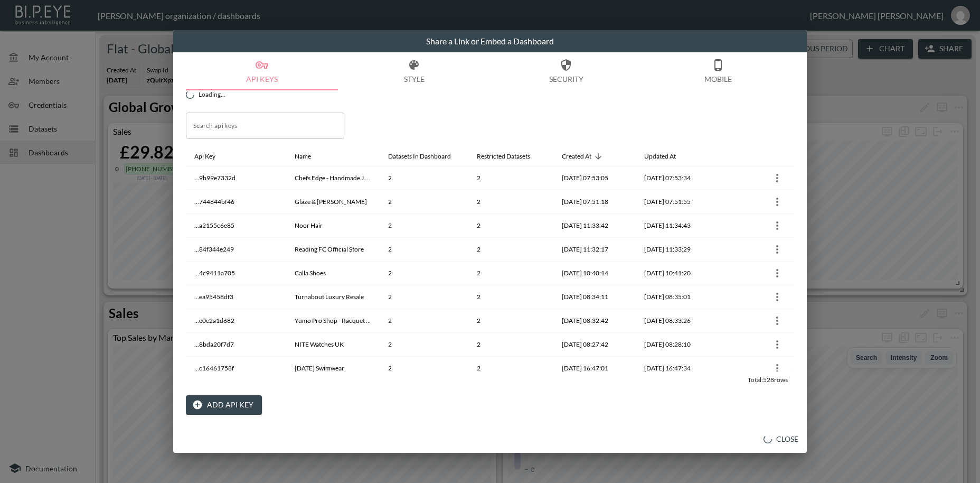 The width and height of the screenshot is (980, 483). Describe the element at coordinates (755, 345) in the screenshot. I see `th: {"key":null,"ref":null,"props":{"row":{"id":"bb7f10a9-c387-4d7d-b0ba-1048f186ca77","apiKey":"...8...` at that location.